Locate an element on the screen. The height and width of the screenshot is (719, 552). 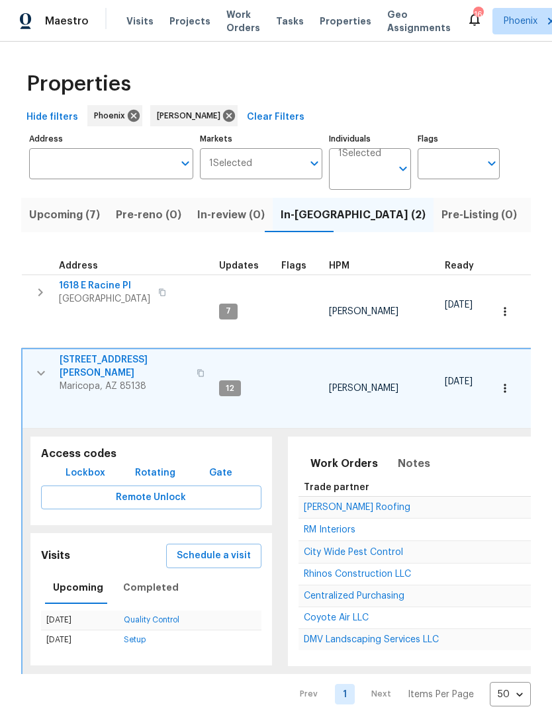
span: Upcoming (7) is located at coordinates (64, 215).